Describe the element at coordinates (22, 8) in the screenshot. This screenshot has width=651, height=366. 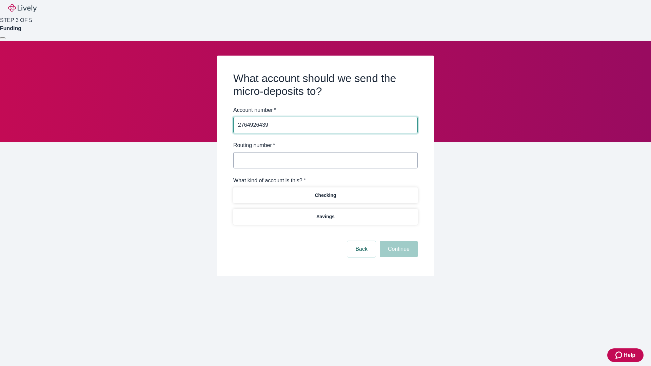
I see `img: Lively` at that location.